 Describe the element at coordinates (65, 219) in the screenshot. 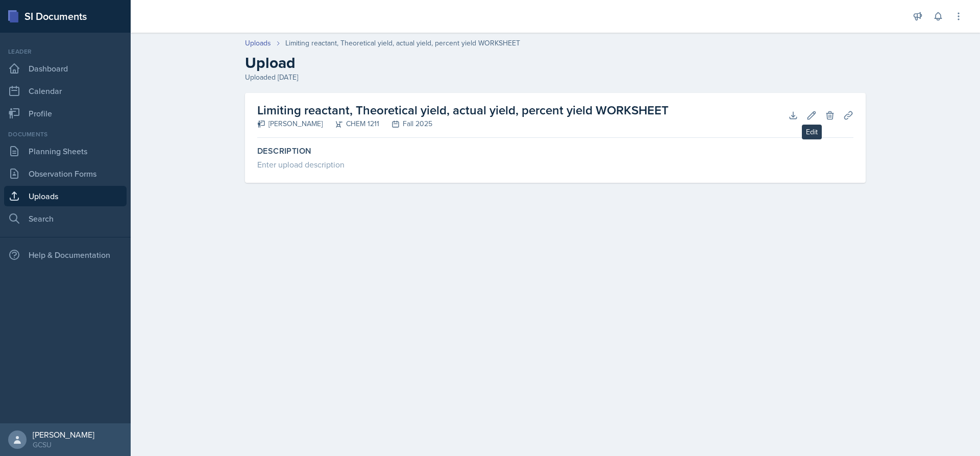

I see `a: Search` at that location.